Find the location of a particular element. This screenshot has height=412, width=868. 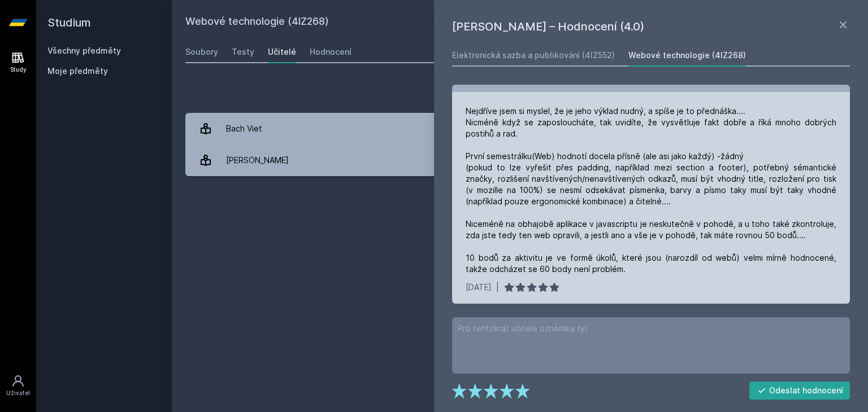

a: Soubory is located at coordinates (202, 52).